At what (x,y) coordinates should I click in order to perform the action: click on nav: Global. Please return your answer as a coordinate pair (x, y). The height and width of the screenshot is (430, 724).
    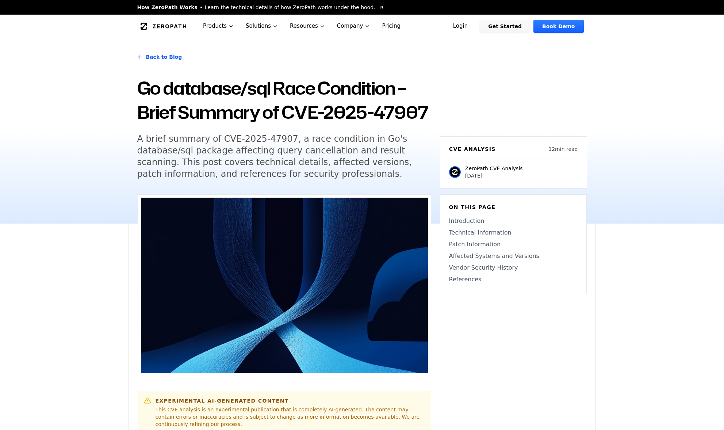
    Looking at the image, I should click on (362, 26).